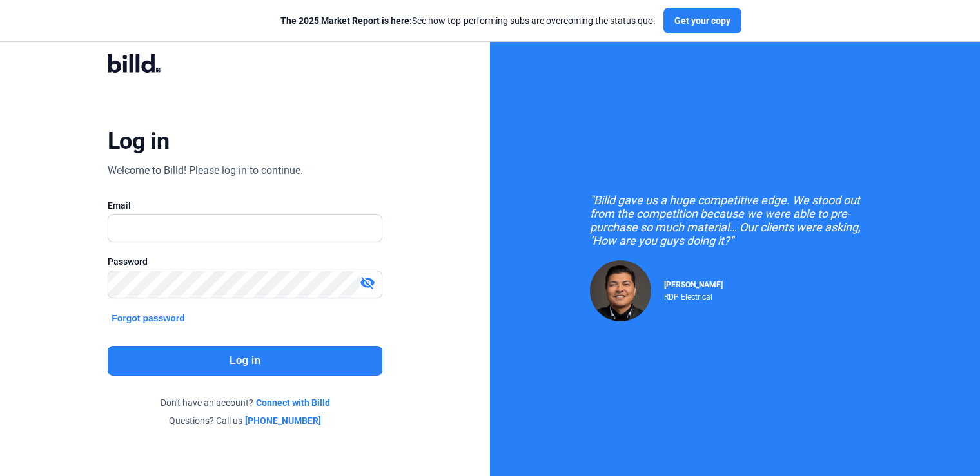 Image resolution: width=980 pixels, height=476 pixels. I want to click on button: Log in, so click(245, 361).